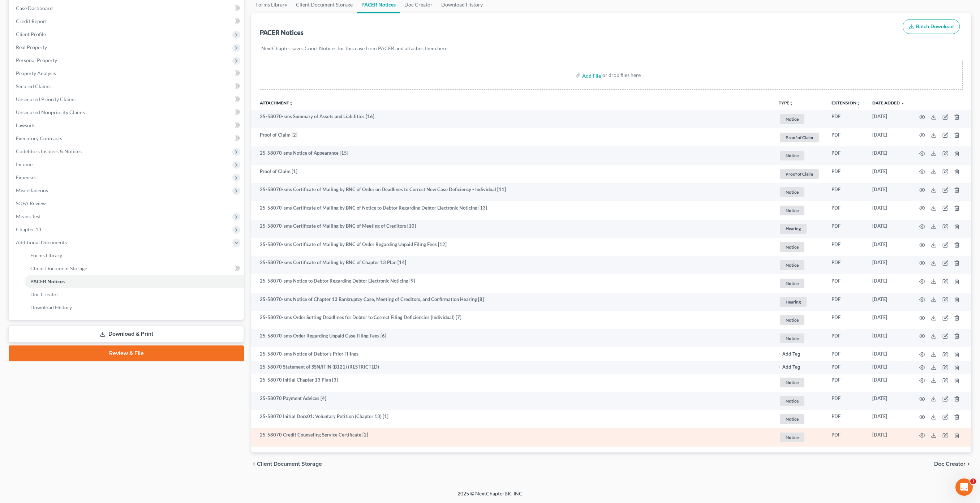 The height and width of the screenshot is (503, 980). I want to click on span: SOFA Review, so click(31, 203).